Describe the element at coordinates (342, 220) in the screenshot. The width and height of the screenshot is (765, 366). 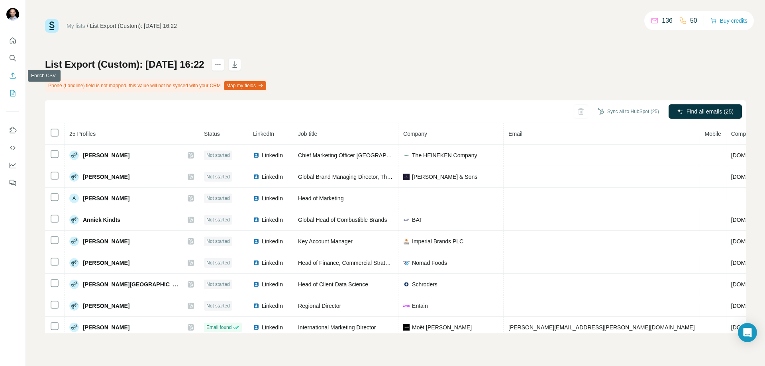
I see `span: Global Head of Combustible Brands` at that location.